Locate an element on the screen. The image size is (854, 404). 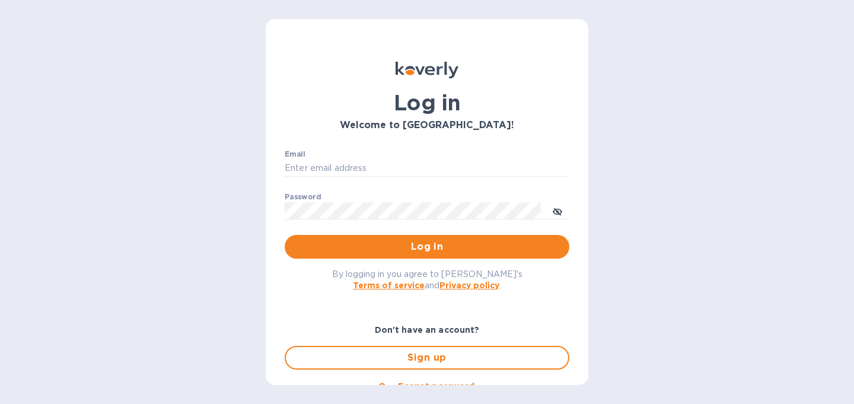
b: Don't have an account? is located at coordinates (427, 330).